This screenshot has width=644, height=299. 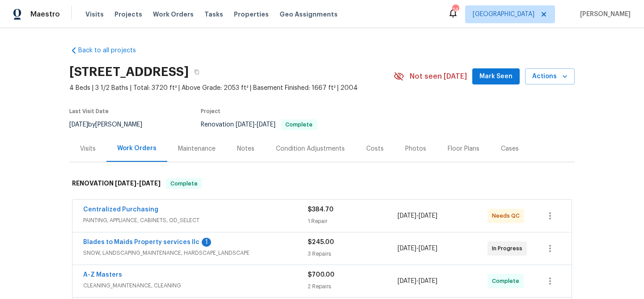 What do you see at coordinates (252, 14) in the screenshot?
I see `span: Properties` at bounding box center [252, 14].